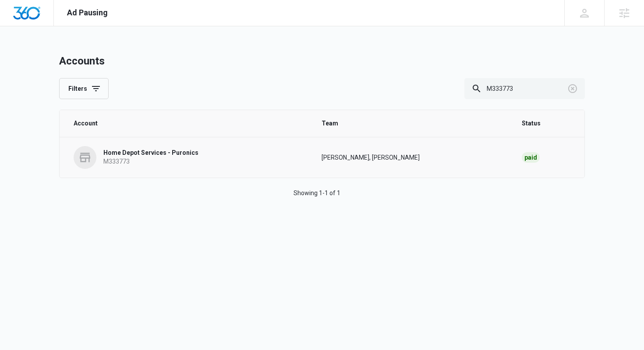  Describe the element at coordinates (531, 157) in the screenshot. I see `div: Paid` at that location.